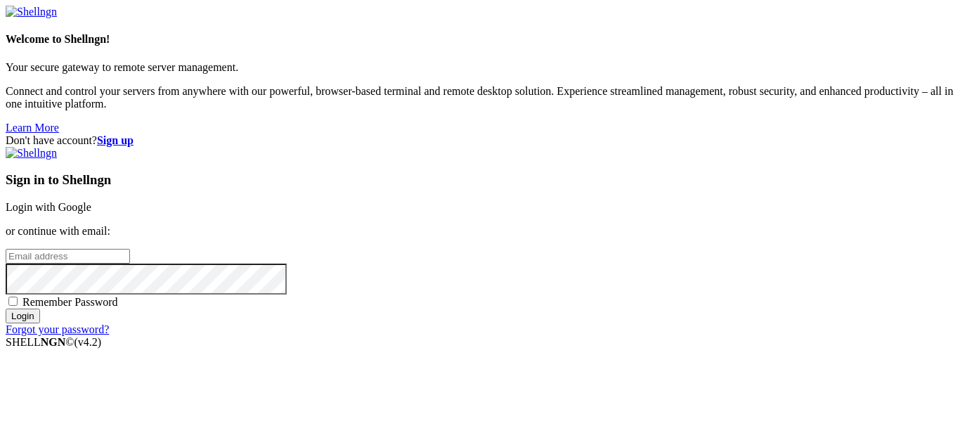 The width and height of the screenshot is (960, 445). What do you see at coordinates (480, 98) in the screenshot?
I see `p: Connect and control your servers from anywhere with our powerful, browser-based terminal and remo...` at bounding box center [480, 98].